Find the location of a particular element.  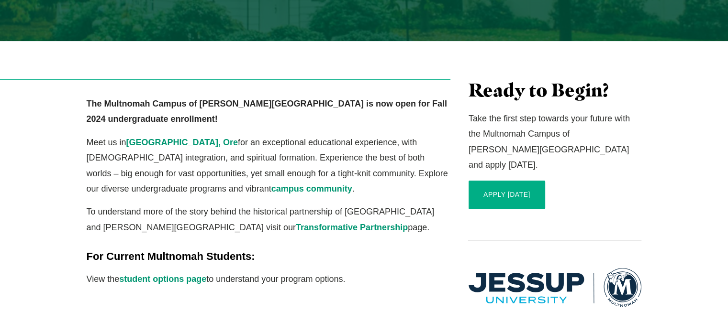

p: View the to understand your program options. is located at coordinates (268, 279).